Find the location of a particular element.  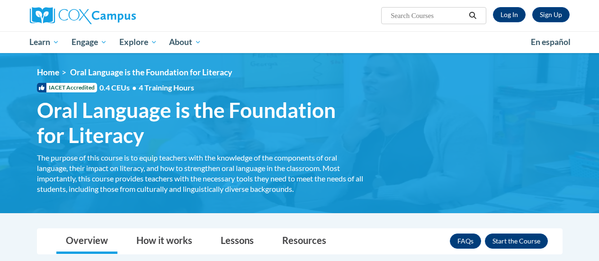

span: En español is located at coordinates (551, 42).